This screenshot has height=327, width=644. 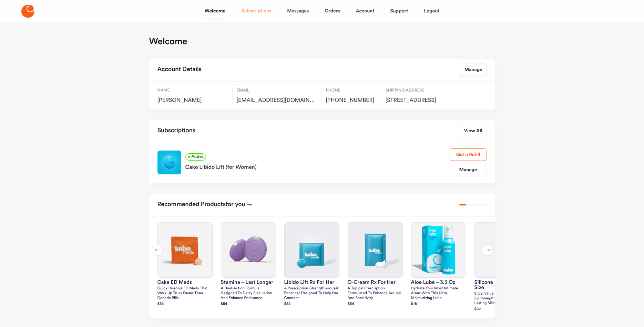 I want to click on p: A prescription-strength arousal enhancer designed to help her connect, so click(x=312, y=293).